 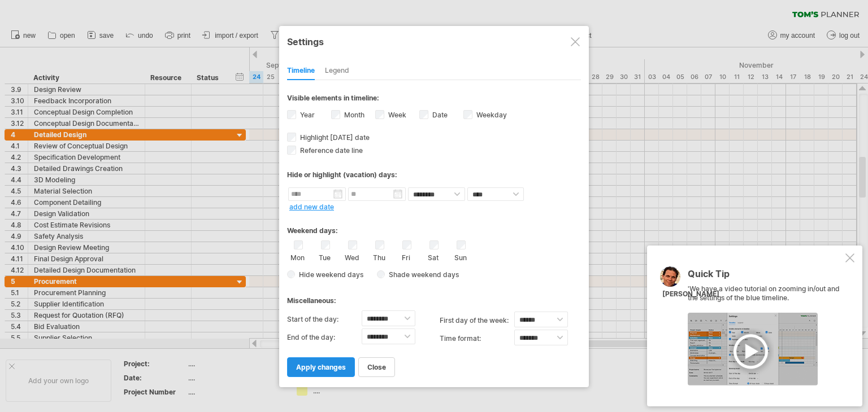 I want to click on div: Weekend days:, so click(x=434, y=226).